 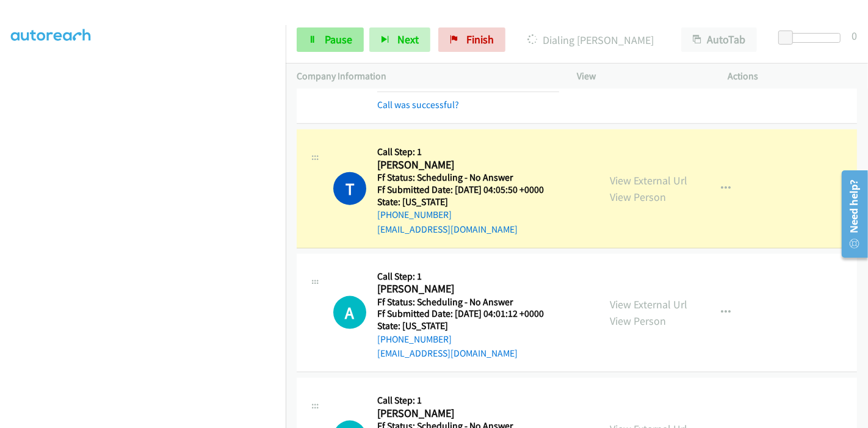 What do you see at coordinates (418, 104) in the screenshot?
I see `a: Call was successful?` at bounding box center [418, 104].